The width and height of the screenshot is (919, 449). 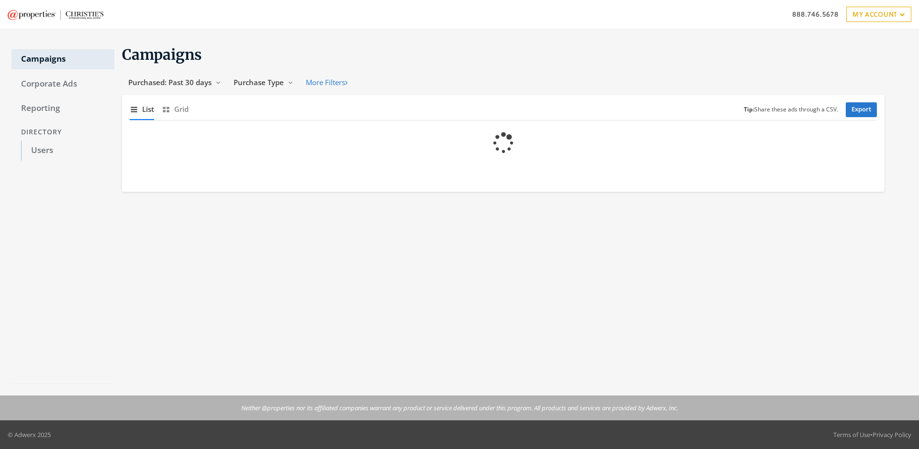 I want to click on button: Purchase Type, so click(x=263, y=82).